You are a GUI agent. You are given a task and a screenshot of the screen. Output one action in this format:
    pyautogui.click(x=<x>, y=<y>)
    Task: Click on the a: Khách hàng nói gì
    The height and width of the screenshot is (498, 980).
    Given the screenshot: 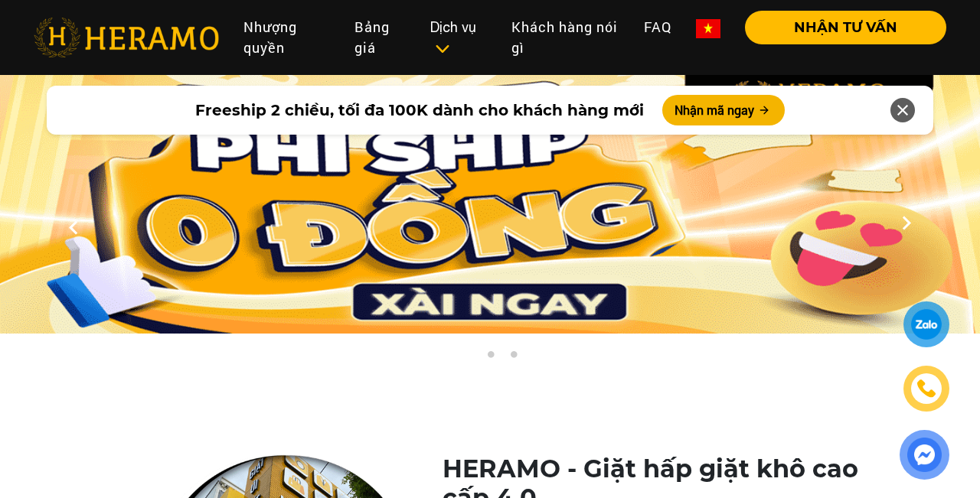 What is the action you would take?
    pyautogui.click(x=565, y=38)
    